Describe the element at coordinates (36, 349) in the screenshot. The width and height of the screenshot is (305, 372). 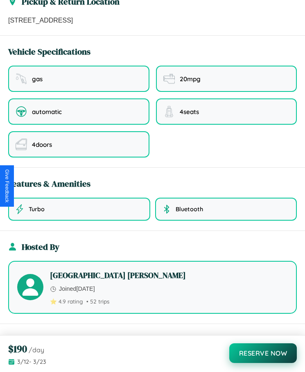
I see `span: /day` at that location.